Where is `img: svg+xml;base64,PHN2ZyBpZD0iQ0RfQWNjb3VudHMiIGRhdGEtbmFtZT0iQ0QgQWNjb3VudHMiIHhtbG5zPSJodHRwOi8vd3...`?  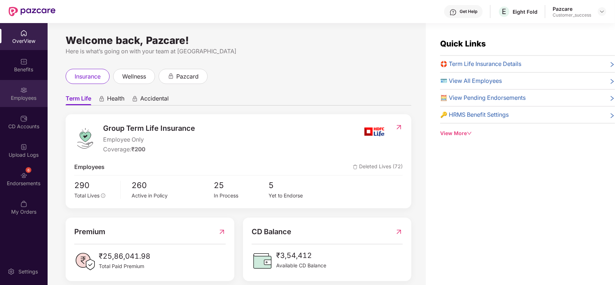 img: svg+xml;base64,PHN2ZyBpZD0iQ0RfQWNjb3VudHMiIGRhdGEtbmFtZT0iQ0QgQWNjb3VudHMiIHhtbG5zPSJodHRwOi8vd3... is located at coordinates (24, 119).